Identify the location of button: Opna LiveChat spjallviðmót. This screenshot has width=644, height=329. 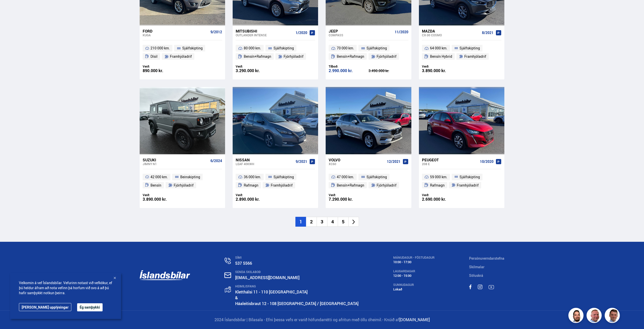
(12, 10).